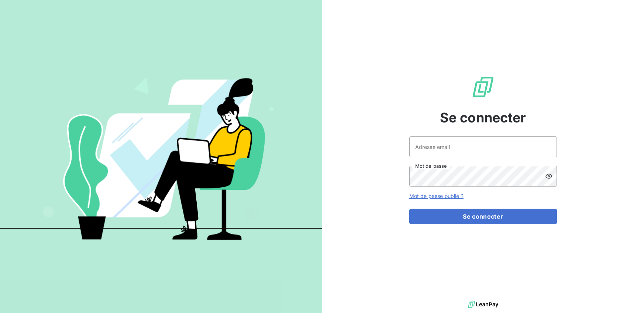 Image resolution: width=644 pixels, height=313 pixels. I want to click on img: Logo LeanPay, so click(483, 87).